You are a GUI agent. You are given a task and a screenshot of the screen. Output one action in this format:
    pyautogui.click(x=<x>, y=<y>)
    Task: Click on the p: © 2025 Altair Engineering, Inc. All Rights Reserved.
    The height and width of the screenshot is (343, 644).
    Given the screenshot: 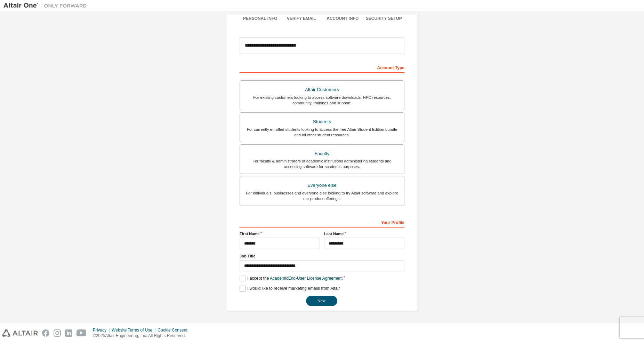 What is the action you would take?
    pyautogui.click(x=142, y=336)
    